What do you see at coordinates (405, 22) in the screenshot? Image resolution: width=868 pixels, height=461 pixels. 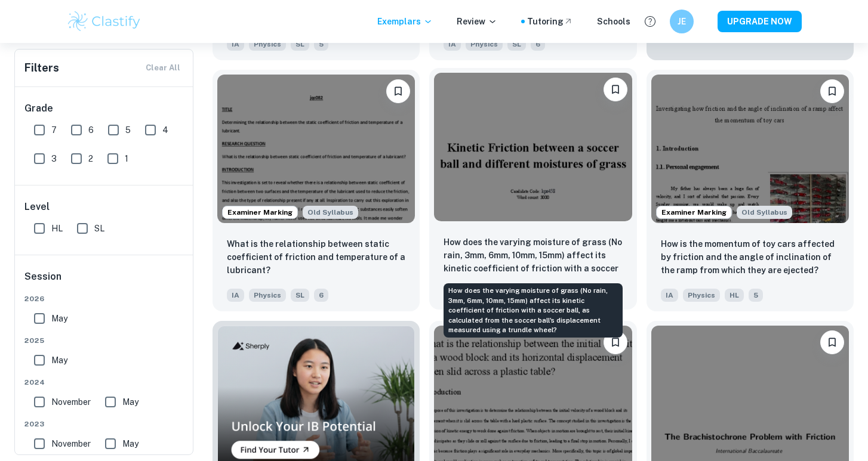 I see `p: Exemplars` at bounding box center [405, 22].